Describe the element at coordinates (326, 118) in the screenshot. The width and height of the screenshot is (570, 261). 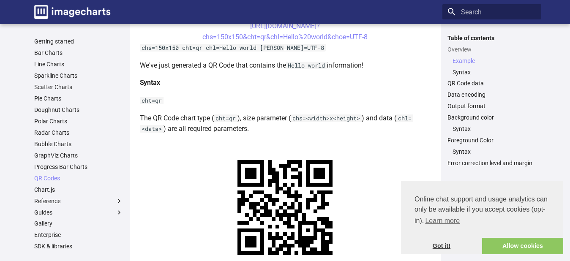
I see `code: chs=<width>x<height>` at that location.